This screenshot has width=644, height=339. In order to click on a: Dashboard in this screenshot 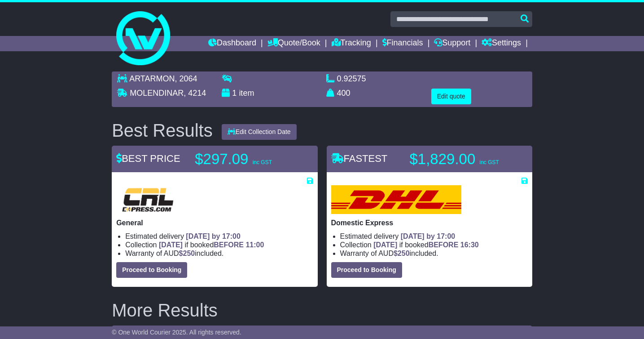, I will do `click(232, 44)`.